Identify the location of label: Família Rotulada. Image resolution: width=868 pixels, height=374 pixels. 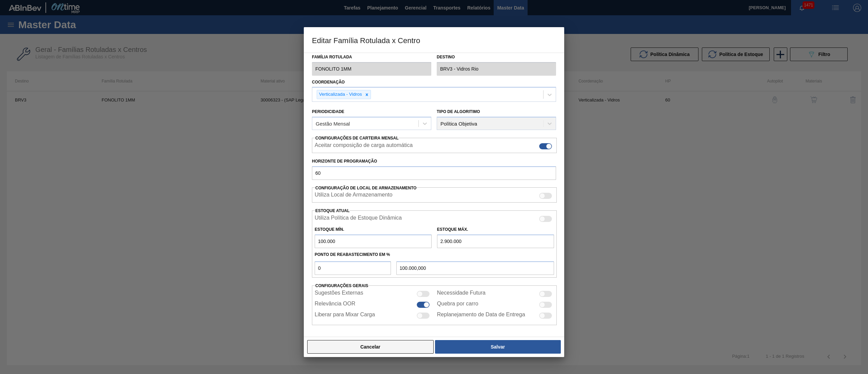
(372, 57).